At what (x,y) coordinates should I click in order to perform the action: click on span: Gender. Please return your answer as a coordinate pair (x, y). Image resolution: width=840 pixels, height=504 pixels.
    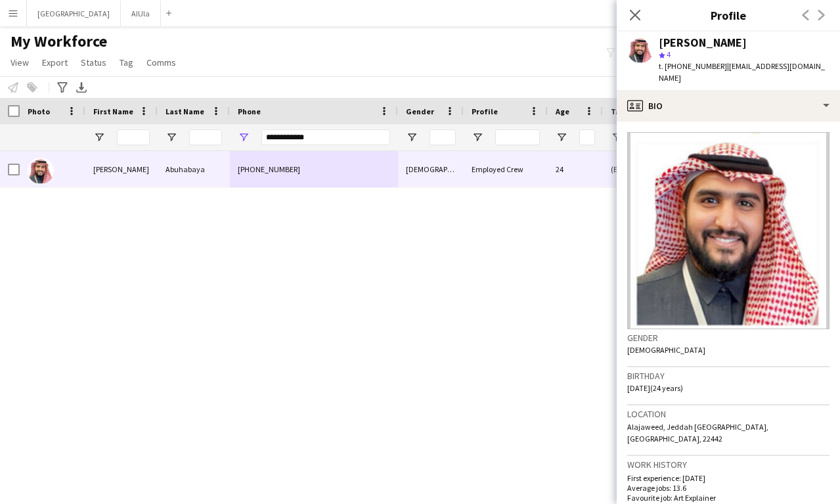
    Looking at the image, I should click on (420, 111).